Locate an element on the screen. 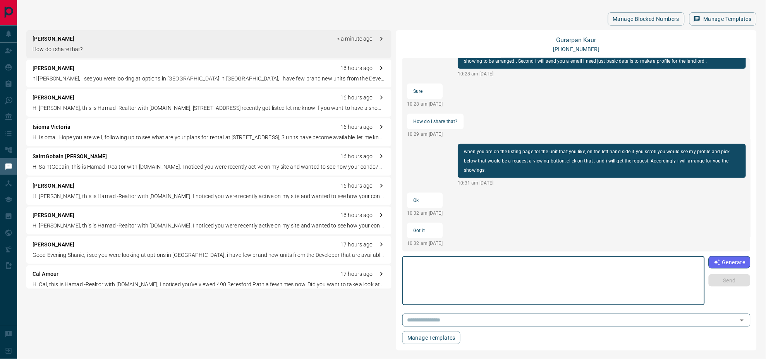 Image resolution: width=766 pixels, height=359 pixels. button: Open is located at coordinates (742, 320).